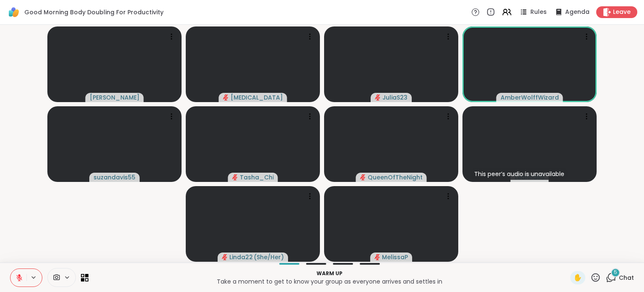 The height and width of the screenshot is (292, 644). I want to click on span: ( She/Her ), so click(269, 257).